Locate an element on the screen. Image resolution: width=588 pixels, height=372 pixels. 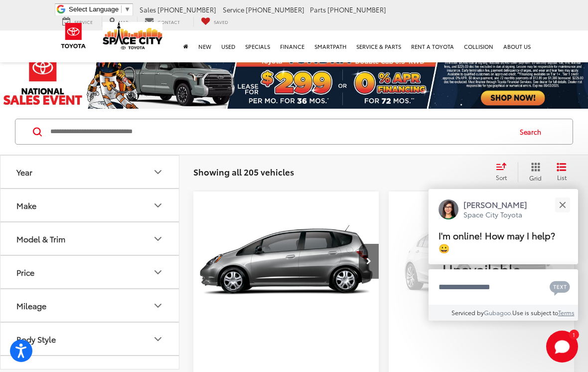
span: Map is located at coordinates (123, 22).